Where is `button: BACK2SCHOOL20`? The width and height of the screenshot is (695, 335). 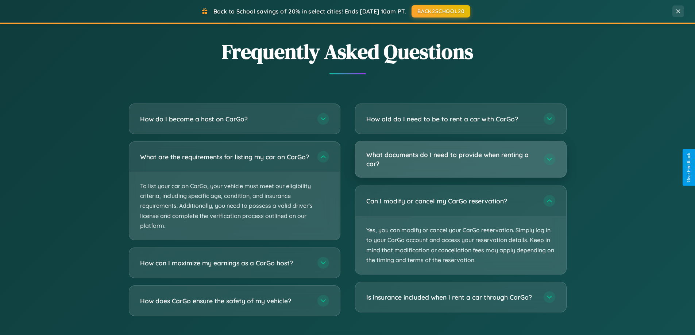 button: BACK2SCHOOL20 is located at coordinates (441, 11).